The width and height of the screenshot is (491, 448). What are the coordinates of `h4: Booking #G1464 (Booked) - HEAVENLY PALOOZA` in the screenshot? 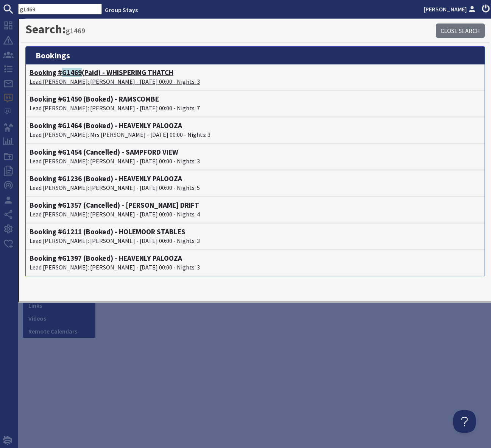 It's located at (255, 126).